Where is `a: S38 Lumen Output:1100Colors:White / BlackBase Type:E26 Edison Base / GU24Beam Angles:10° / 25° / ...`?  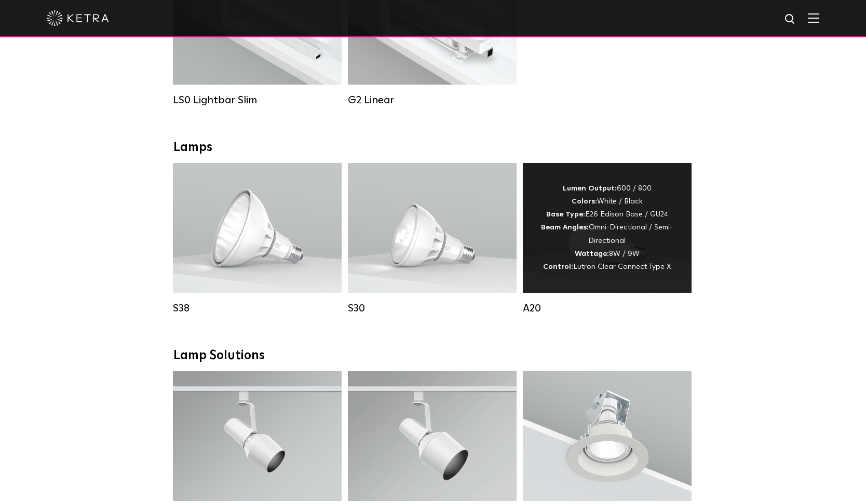
a: S38 Lumen Output:1100Colors:White / BlackBase Type:E26 Edison Base / GU24Beam Angles:10° / 25° / ... is located at coordinates (257, 238).